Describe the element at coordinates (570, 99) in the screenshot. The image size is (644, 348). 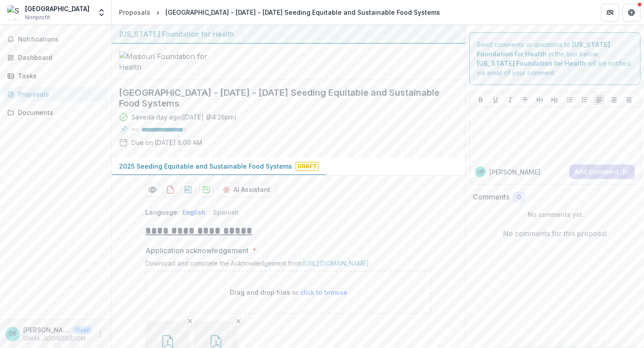
I see `button: Bullet List` at that location.